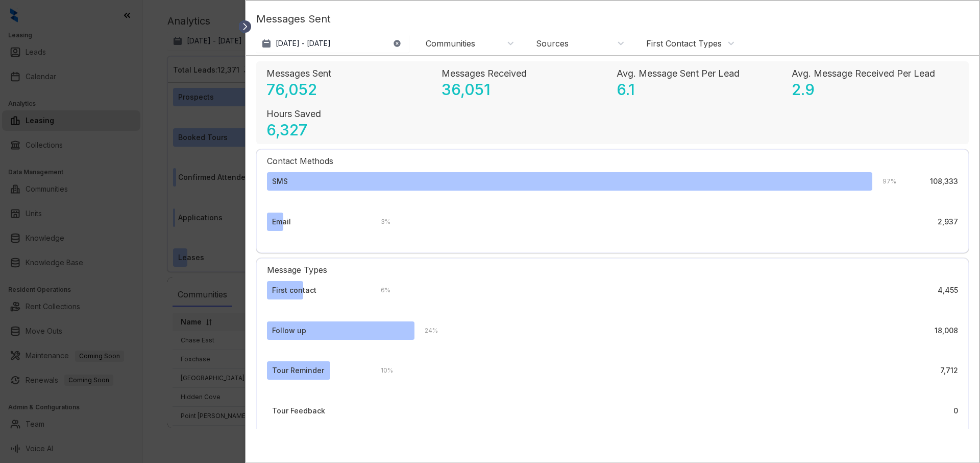 Image resolution: width=980 pixels, height=463 pixels. What do you see at coordinates (947, 330) in the screenshot?
I see `div: 18,008` at bounding box center [947, 330].